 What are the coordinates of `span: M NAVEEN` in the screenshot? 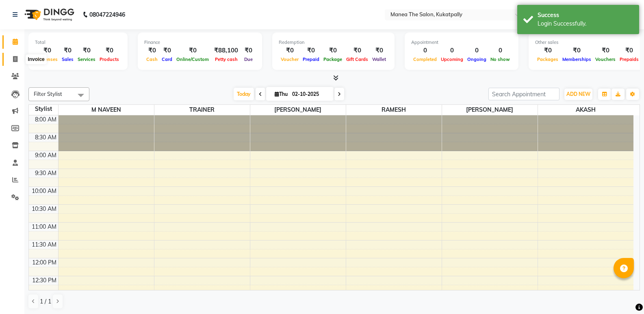 It's located at (106, 110).